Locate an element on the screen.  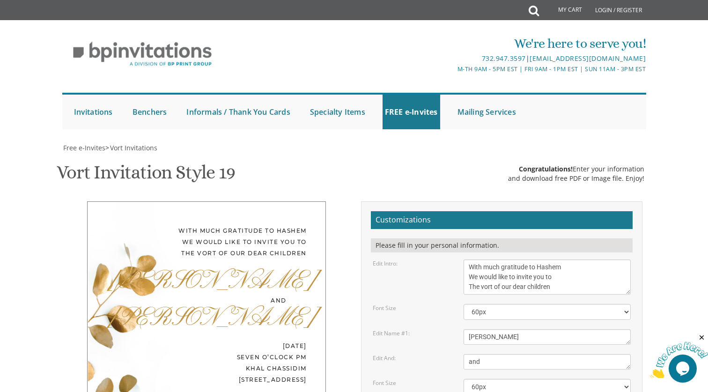
div: Please fill in your personal information. is located at coordinates (501, 245).